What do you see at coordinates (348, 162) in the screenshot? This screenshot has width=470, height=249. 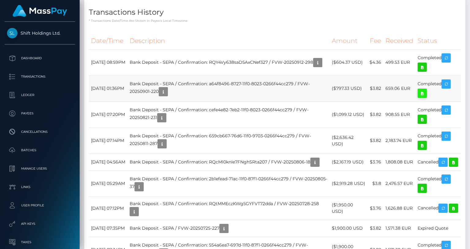 I see `td: ($2,167.19 USD)` at bounding box center [348, 162].